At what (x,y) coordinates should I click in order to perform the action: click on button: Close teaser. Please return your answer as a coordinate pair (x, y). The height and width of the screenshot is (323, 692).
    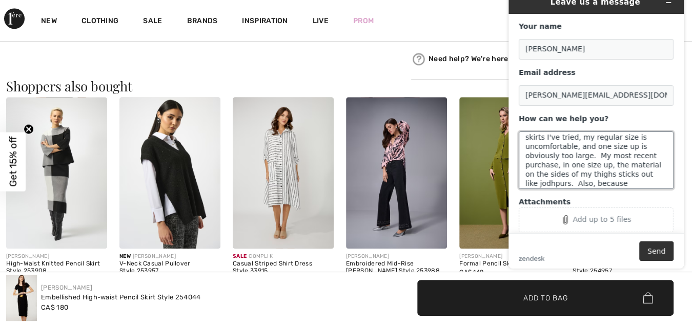
    Looking at the image, I should click on (29, 129).